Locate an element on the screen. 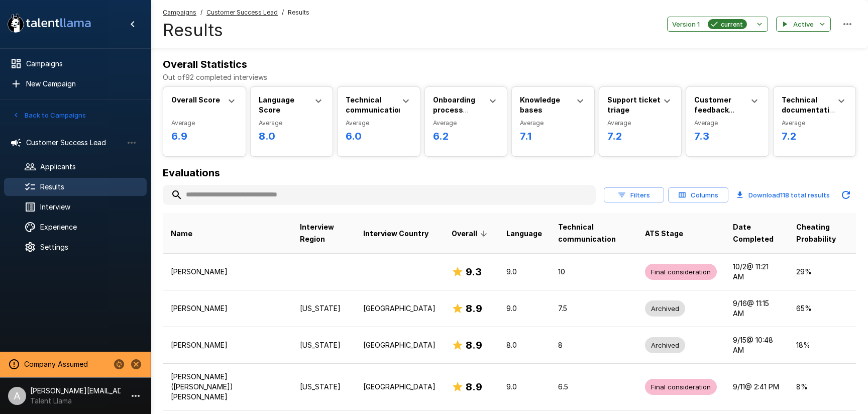 This screenshot has width=868, height=414. p: 18 % is located at coordinates (822, 345).